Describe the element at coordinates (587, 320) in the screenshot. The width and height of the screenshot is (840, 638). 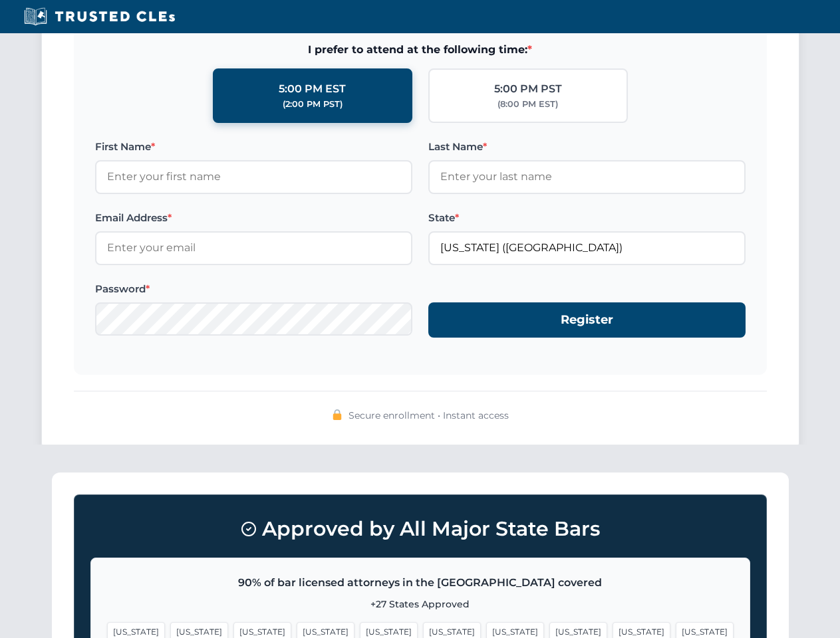
I see `button: Register` at that location.